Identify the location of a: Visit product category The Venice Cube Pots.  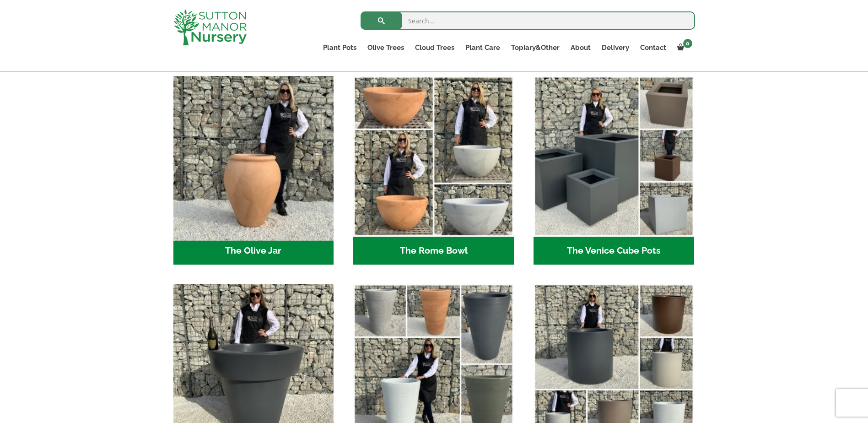
(613, 170).